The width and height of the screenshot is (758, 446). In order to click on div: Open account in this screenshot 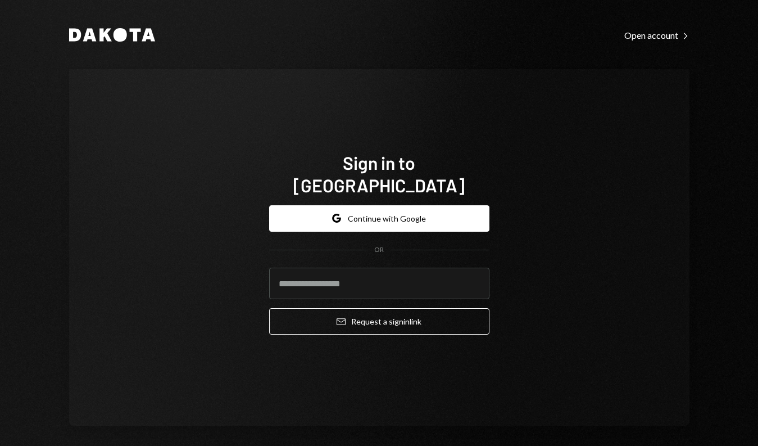, I will do `click(657, 35)`.